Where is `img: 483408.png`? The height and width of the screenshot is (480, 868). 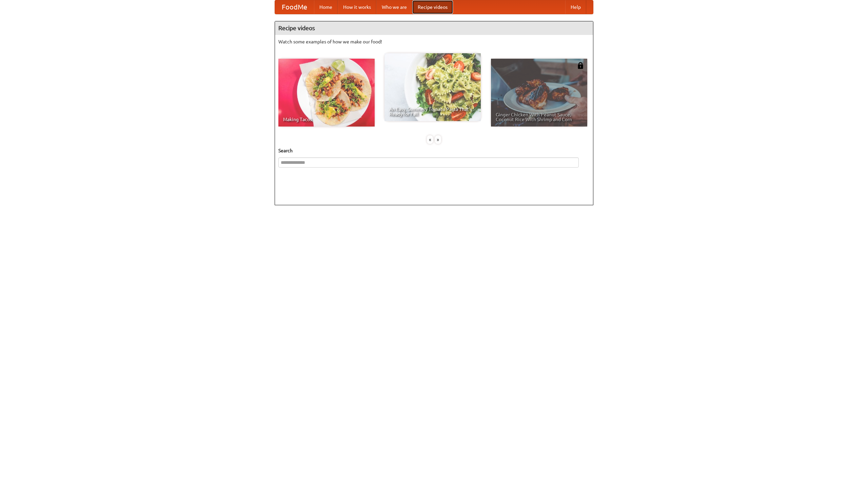 img: 483408.png is located at coordinates (581, 66).